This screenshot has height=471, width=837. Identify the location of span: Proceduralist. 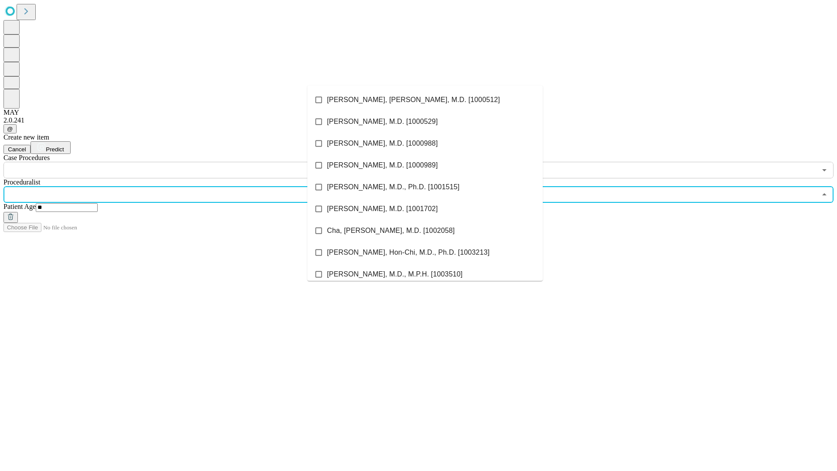
(22, 182).